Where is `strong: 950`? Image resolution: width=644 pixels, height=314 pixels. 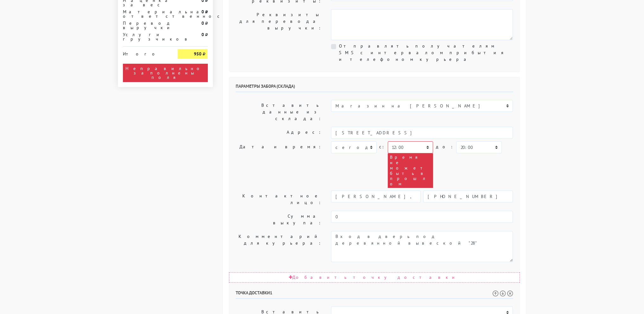
strong: 950 is located at coordinates (197, 54).